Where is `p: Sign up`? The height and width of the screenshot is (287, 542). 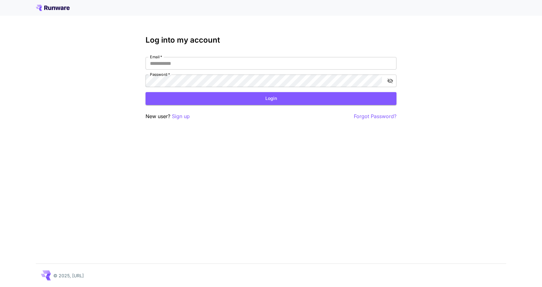 p: Sign up is located at coordinates (181, 116).